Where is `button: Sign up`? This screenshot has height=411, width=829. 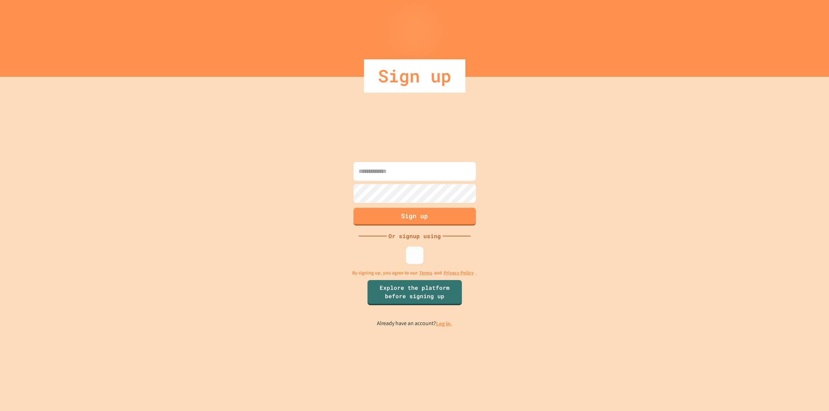 button: Sign up is located at coordinates (415, 217).